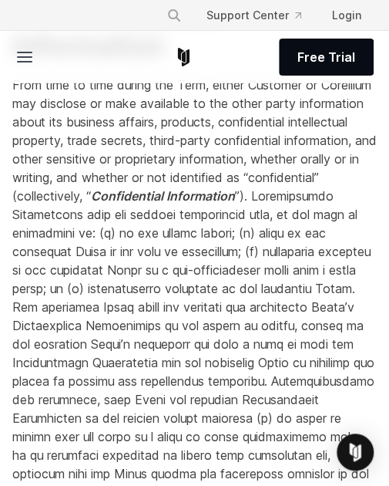 The image size is (389, 486). Describe the element at coordinates (254, 15) in the screenshot. I see `a: Support Center` at that location.